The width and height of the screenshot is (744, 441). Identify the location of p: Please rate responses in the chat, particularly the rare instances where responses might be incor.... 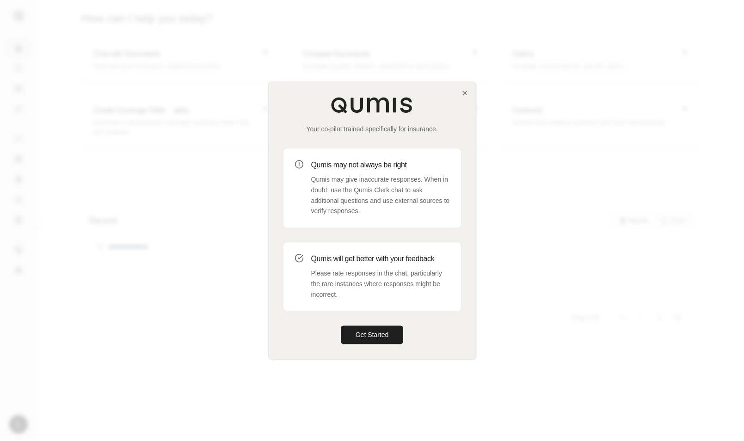
(380, 284).